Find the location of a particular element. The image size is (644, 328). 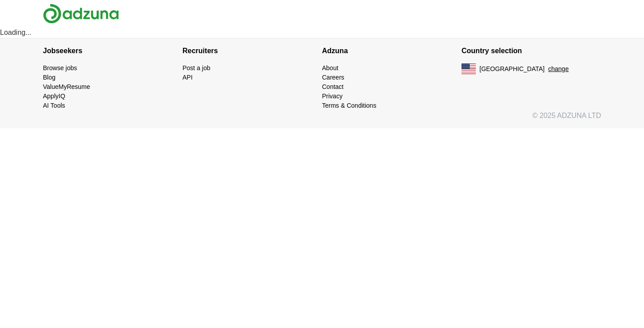

img: US flag is located at coordinates (468, 69).